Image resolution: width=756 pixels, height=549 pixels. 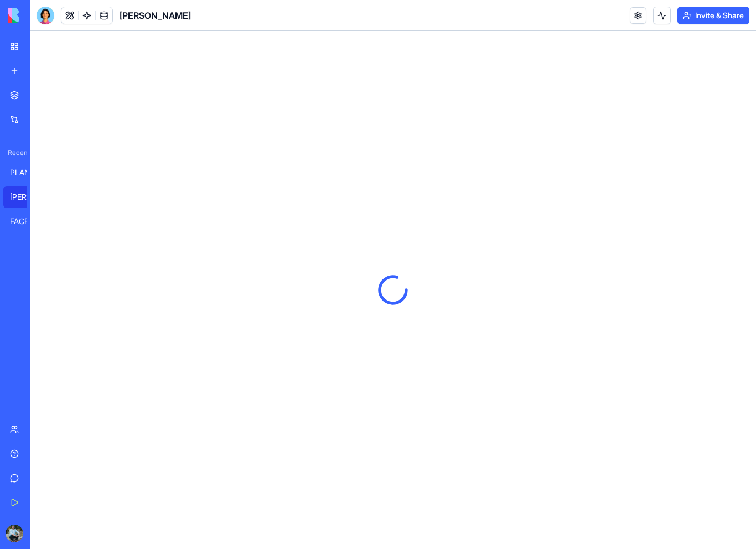 I want to click on div: PLANEACION DE CONTENIDO, so click(x=26, y=172).